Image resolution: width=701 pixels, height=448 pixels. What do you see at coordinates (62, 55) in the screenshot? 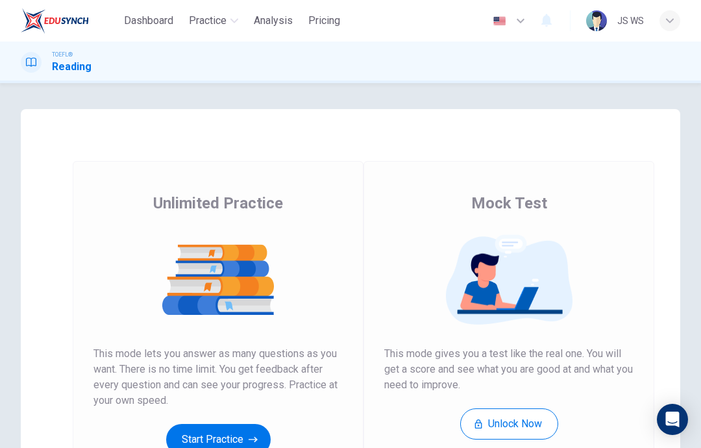
I see `span: TOEFL®` at bounding box center [62, 55].